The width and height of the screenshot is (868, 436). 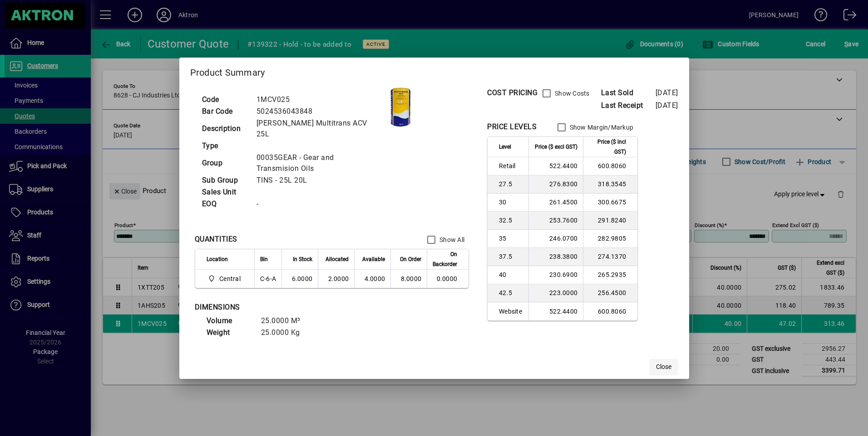 What do you see at coordinates (216, 239) in the screenshot?
I see `div: QUANTITIES` at bounding box center [216, 239].